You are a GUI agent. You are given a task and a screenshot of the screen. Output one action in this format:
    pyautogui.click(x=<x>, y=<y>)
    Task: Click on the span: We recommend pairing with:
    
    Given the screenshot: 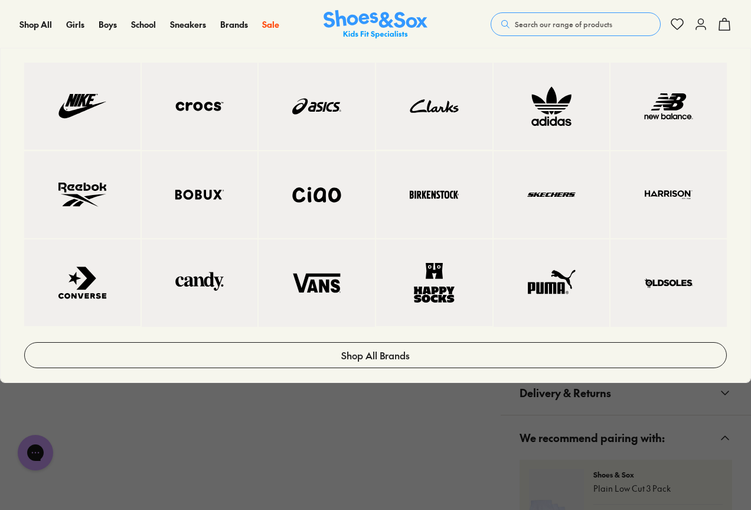 What is the action you would take?
    pyautogui.click(x=592, y=437)
    